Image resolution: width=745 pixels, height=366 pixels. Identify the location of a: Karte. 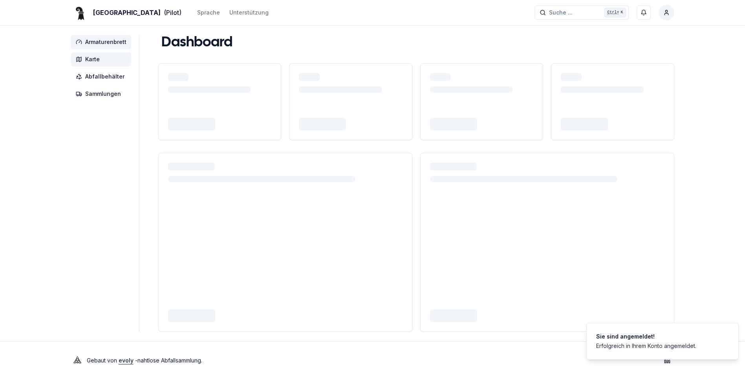
(102, 59).